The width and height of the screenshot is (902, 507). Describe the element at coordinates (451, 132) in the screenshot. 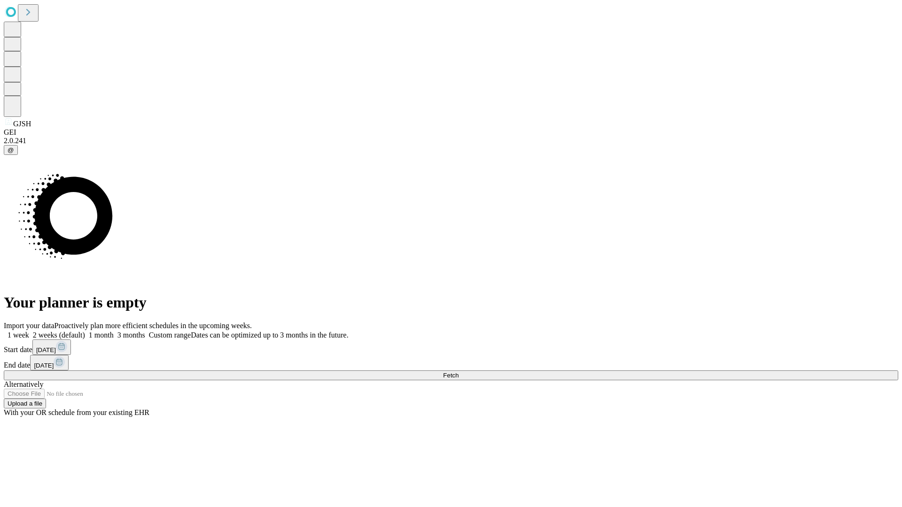

I see `div: GEI` at that location.